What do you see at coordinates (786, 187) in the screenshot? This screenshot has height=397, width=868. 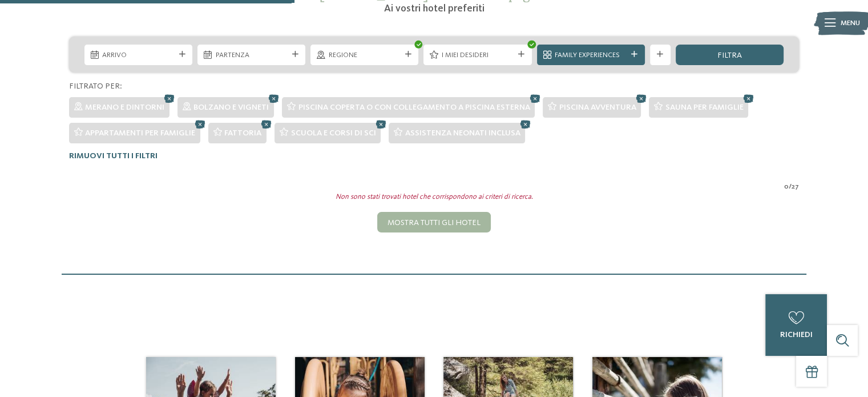 I see `span: 0` at bounding box center [786, 187].